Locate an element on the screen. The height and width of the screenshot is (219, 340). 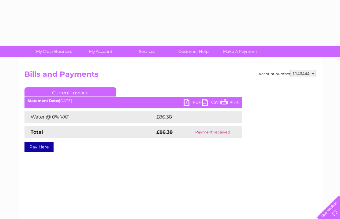
a: My Account is located at coordinates (100, 51).